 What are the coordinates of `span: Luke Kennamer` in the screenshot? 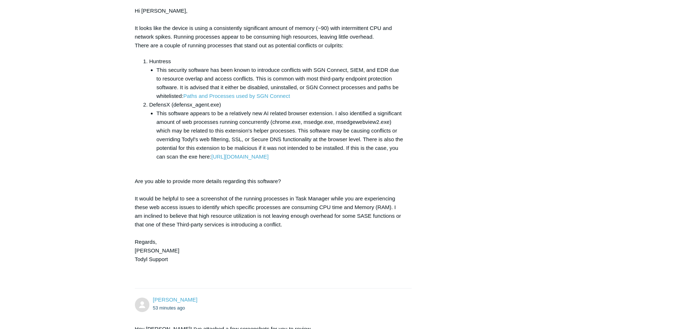 It's located at (175, 300).